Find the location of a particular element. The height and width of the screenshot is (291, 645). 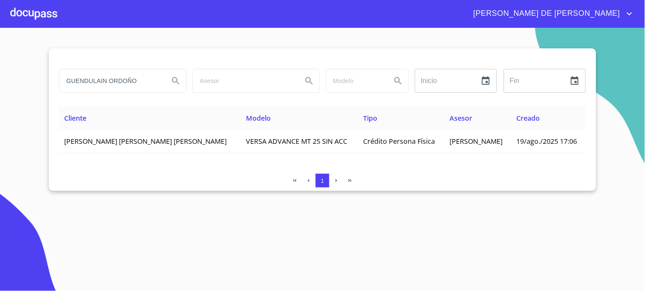

span: Tipo is located at coordinates (370, 118).